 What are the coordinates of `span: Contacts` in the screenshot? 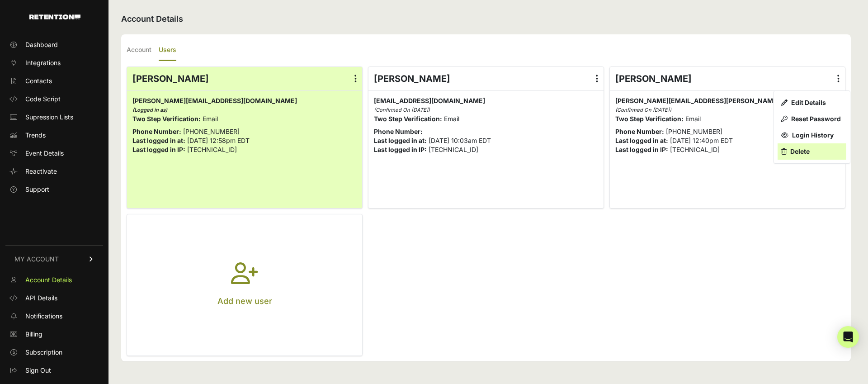 It's located at (38, 81).